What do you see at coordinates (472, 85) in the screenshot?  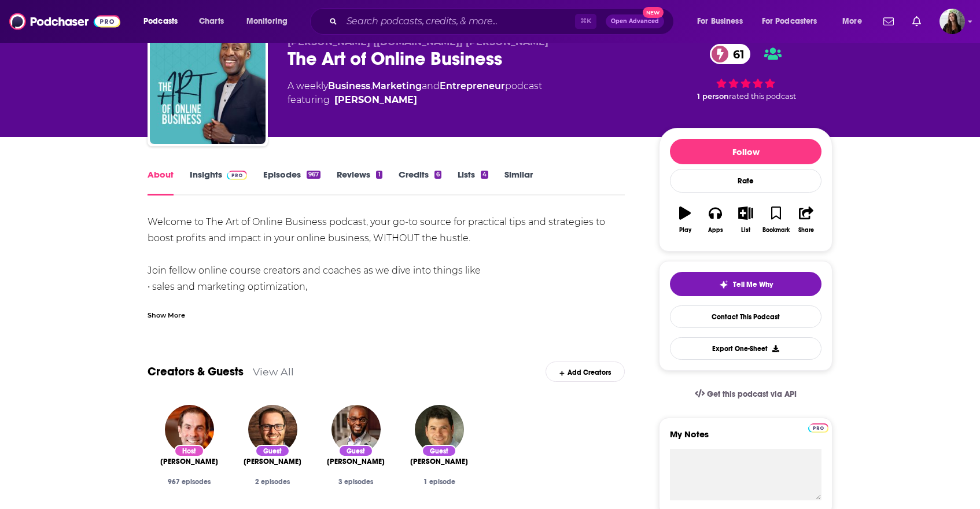 I see `a: Entrepreneur` at bounding box center [472, 85].